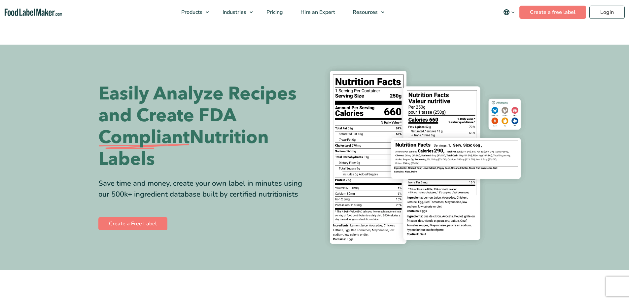 This screenshot has width=629, height=301. What do you see at coordinates (607, 12) in the screenshot?
I see `a: Login` at bounding box center [607, 12].